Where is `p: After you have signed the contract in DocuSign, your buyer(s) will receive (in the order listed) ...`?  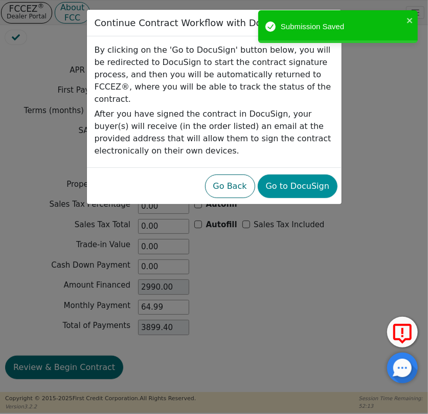 p: After you have signed the contract in DocuSign, your buyer(s) will receive (in the order listed) ... is located at coordinates (214, 133).